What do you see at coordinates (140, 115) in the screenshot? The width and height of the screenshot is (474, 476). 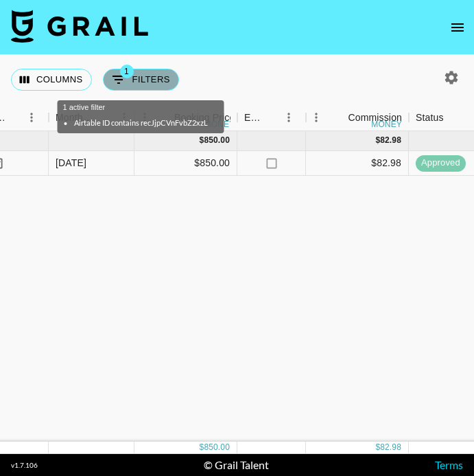 I see `div: 1 active filter` at bounding box center [140, 115].